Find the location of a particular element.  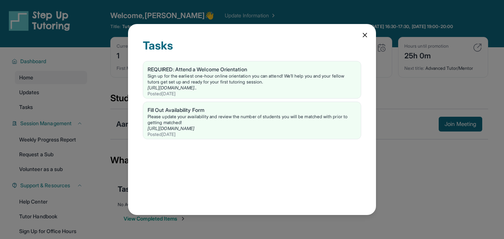

div: Please update your availability and review the number of students you will be matched with prior ... is located at coordinates (252, 120).